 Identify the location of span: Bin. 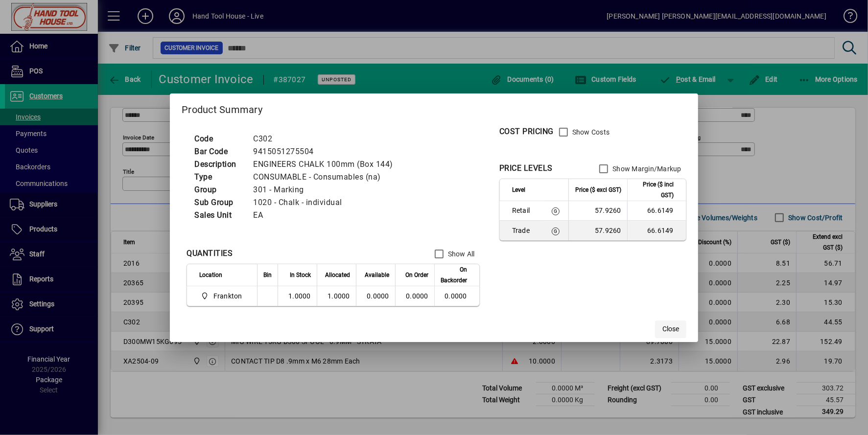
(268, 275).